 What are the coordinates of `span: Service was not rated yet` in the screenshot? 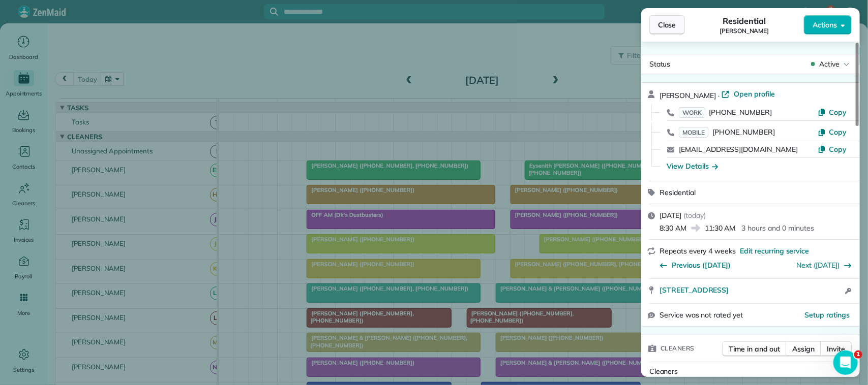 It's located at (701, 315).